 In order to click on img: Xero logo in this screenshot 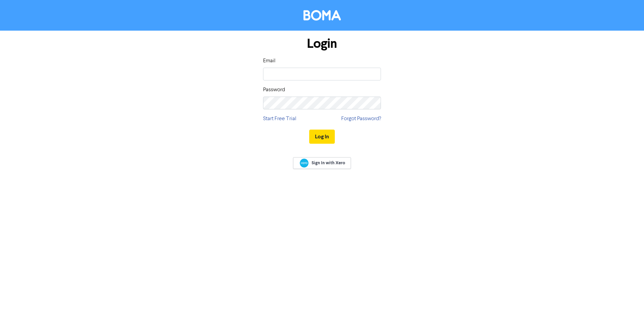, I will do `click(305, 163)`.